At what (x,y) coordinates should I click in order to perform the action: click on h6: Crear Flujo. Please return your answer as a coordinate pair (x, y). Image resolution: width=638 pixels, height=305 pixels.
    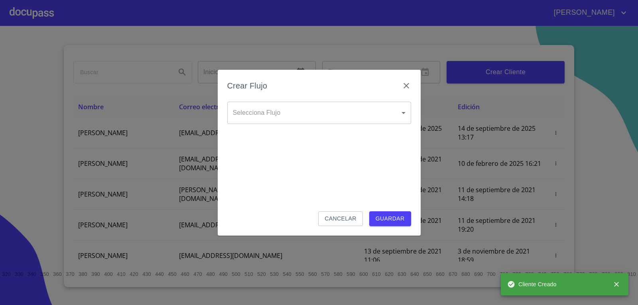
    Looking at the image, I should click on (247, 86).